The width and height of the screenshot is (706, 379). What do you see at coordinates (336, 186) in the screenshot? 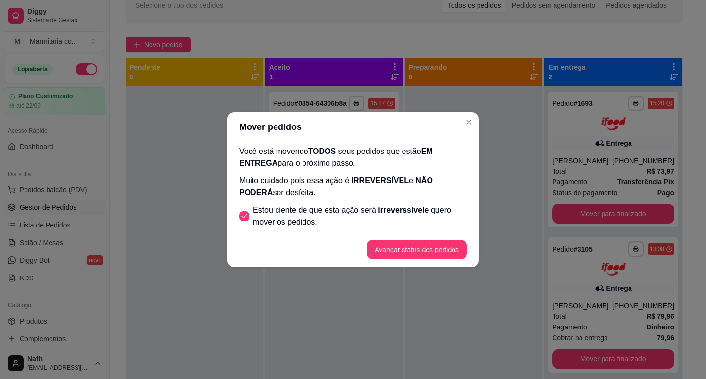
I see `span: NÃO PODERÁ` at bounding box center [336, 186].